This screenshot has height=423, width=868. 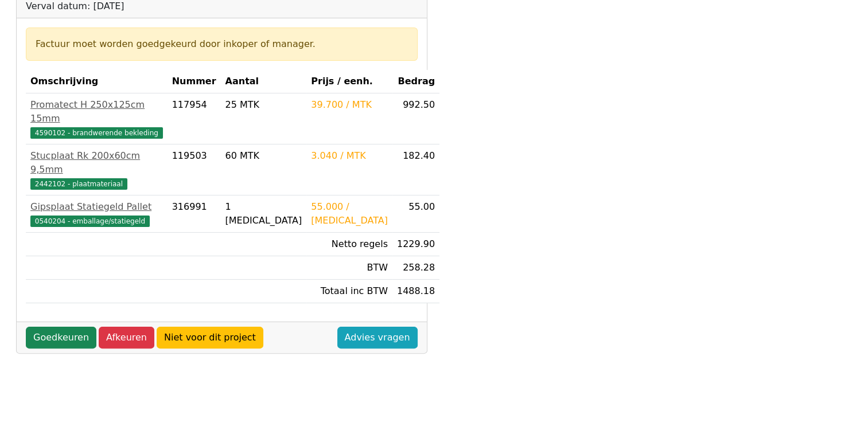 I want to click on div: Promatect H 250x125cm 15mm, so click(x=96, y=112).